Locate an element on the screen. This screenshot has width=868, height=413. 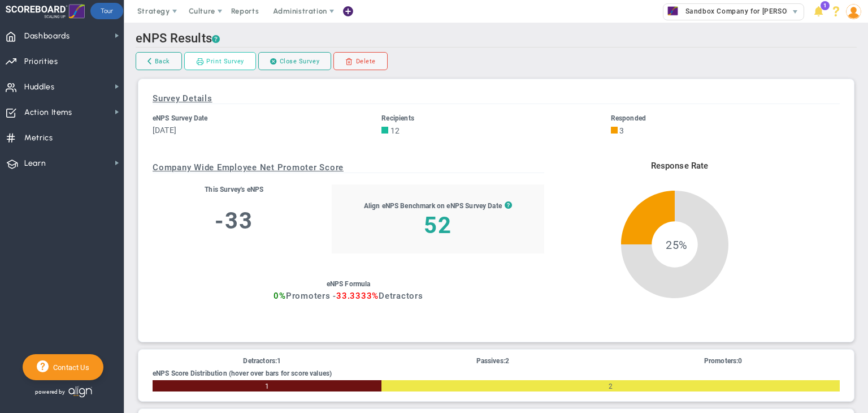
h3: Promoters - Detractors is located at coordinates (348, 296).